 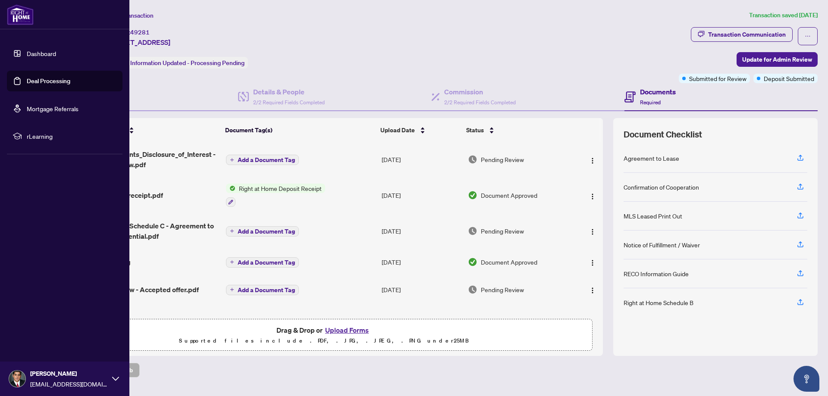 What do you see at coordinates (516, 130) in the screenshot?
I see `th: Status` at bounding box center [516, 130].